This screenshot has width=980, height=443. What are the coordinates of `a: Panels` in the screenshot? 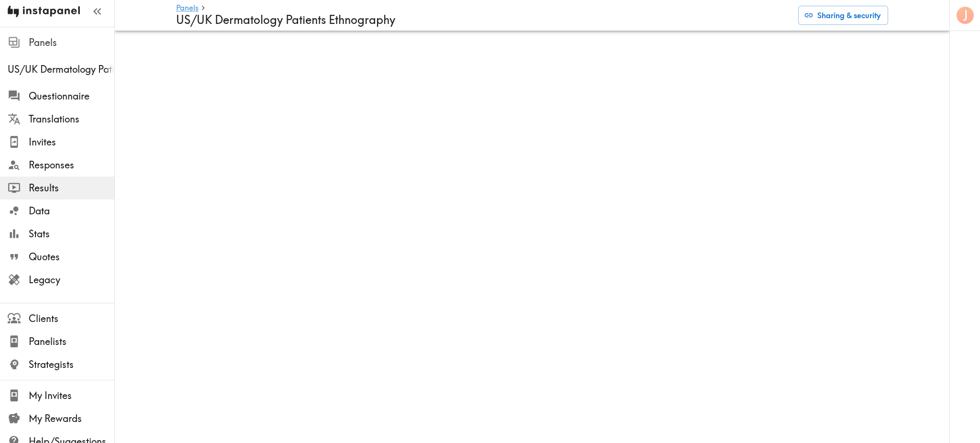 It's located at (187, 8).